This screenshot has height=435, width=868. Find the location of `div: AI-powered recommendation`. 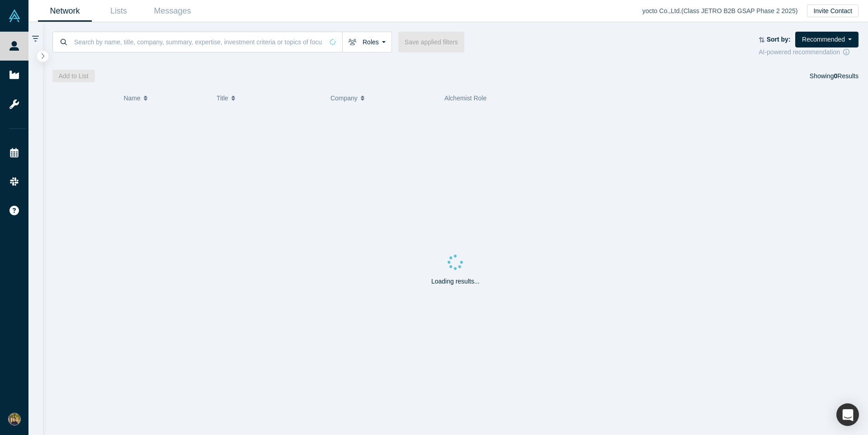

div: AI-powered recommendation is located at coordinates (809, 52).